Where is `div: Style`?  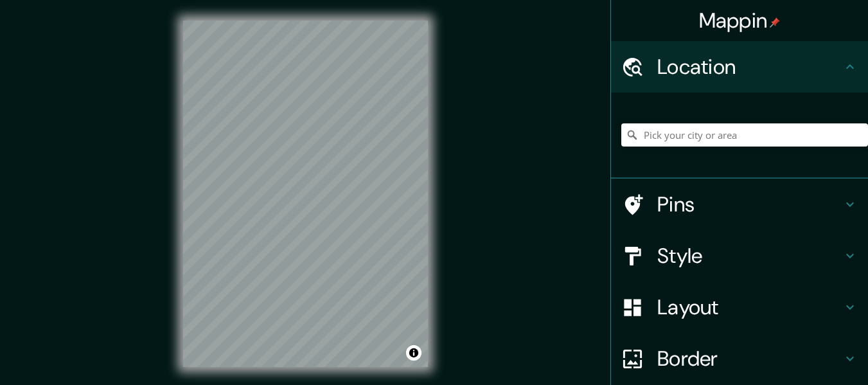
div: Style is located at coordinates (740, 256).